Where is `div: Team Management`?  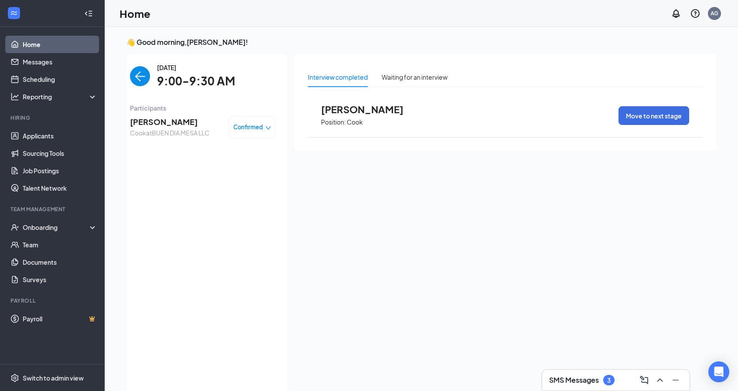
div: Team Management is located at coordinates (53, 209).